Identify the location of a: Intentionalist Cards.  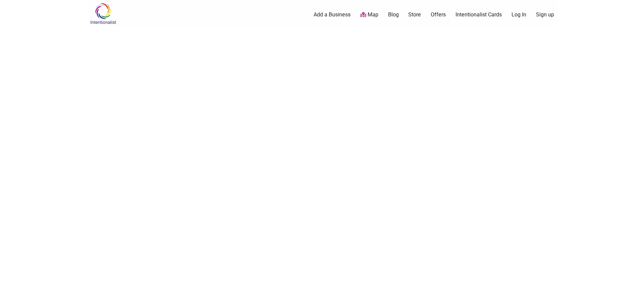
(478, 15).